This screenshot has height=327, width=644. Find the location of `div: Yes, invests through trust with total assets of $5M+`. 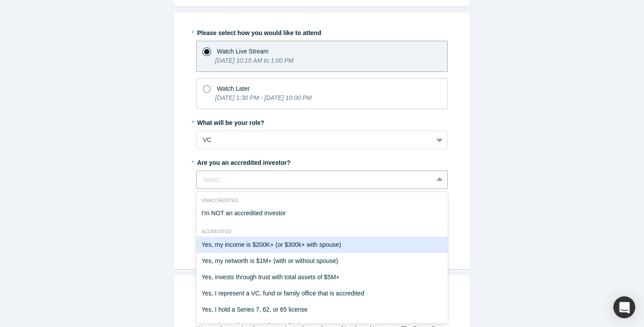

div: Yes, invests through trust with total assets of $5M+ is located at coordinates (322, 277).